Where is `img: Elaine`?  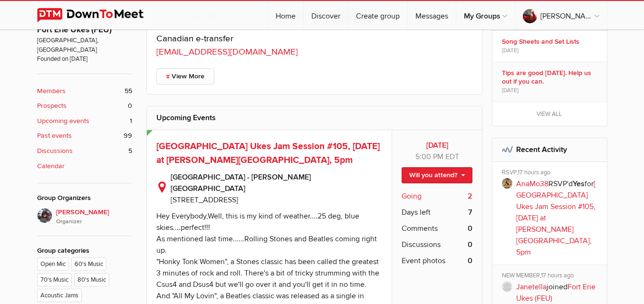 img: Elaine is located at coordinates (45, 216).